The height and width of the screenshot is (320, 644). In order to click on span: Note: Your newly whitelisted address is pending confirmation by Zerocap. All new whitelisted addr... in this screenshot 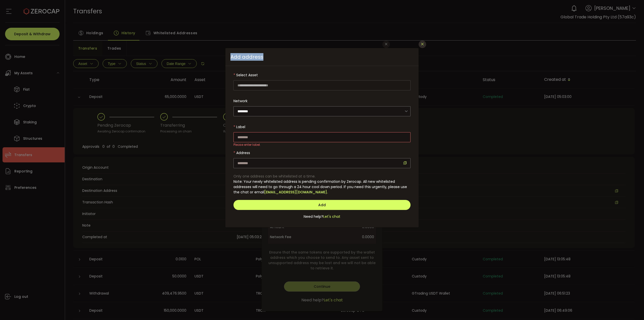, I will do `click(320, 187)`.